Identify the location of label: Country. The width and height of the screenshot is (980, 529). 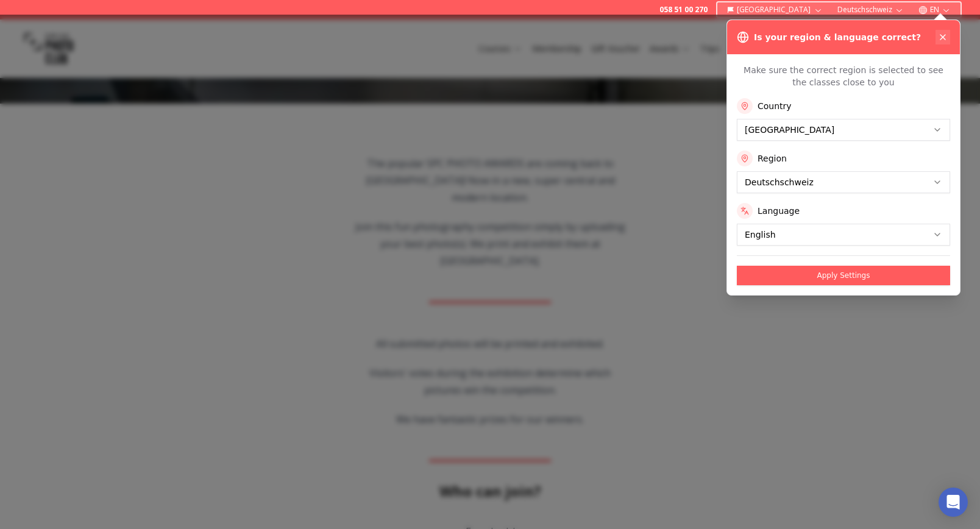
(774, 106).